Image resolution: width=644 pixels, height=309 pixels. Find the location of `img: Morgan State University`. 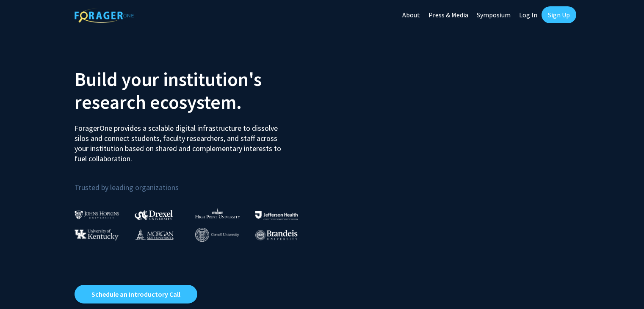

img: Morgan State University is located at coordinates (154, 235).